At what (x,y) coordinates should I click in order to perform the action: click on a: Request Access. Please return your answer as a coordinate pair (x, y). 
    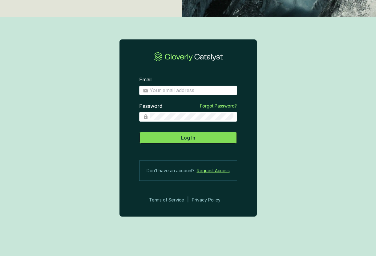
    Looking at the image, I should click on (213, 170).